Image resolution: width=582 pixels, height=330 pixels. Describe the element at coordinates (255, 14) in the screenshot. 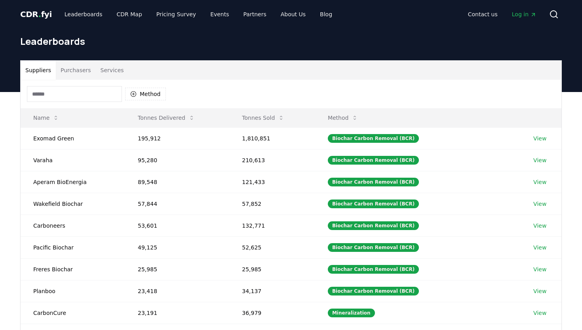

I see `a: Partners` at that location.